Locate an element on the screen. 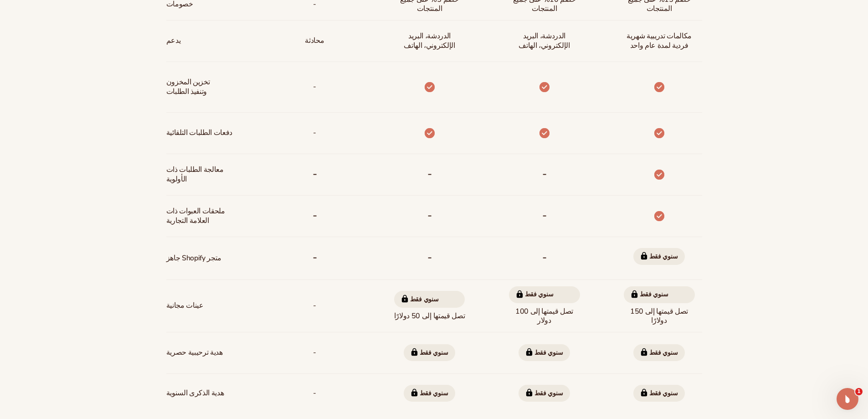  font: ملحقات العبوات ذات العلامة التجارية is located at coordinates (196, 216).